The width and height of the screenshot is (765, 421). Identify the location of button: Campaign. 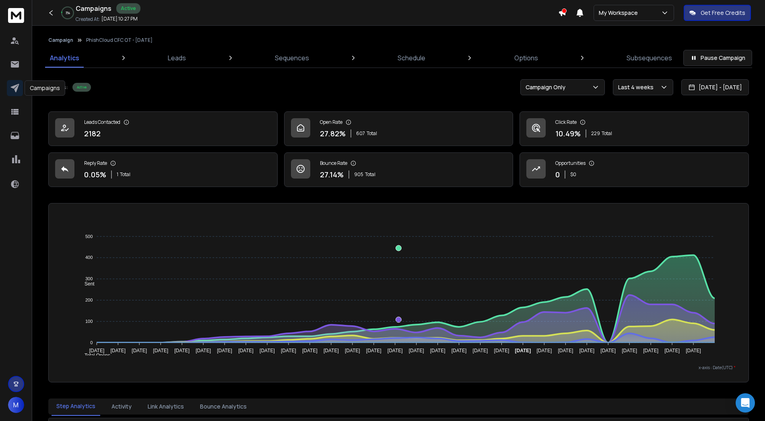
(61, 40).